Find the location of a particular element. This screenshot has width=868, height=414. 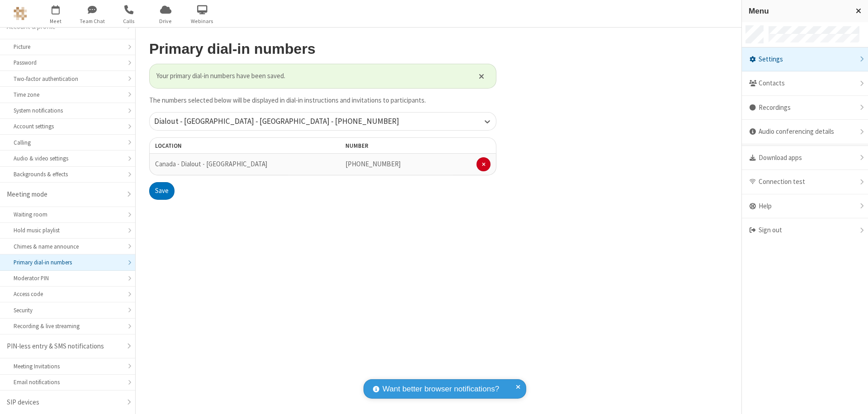

span: Drive is located at coordinates (165, 21).